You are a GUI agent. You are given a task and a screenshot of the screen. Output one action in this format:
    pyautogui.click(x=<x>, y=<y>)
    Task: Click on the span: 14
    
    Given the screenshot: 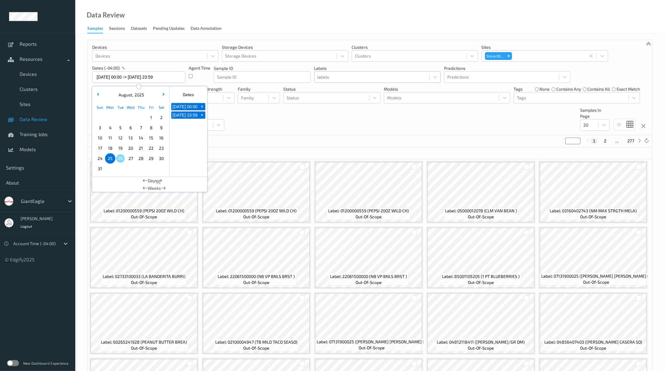 What is the action you would take?
    pyautogui.click(x=141, y=138)
    